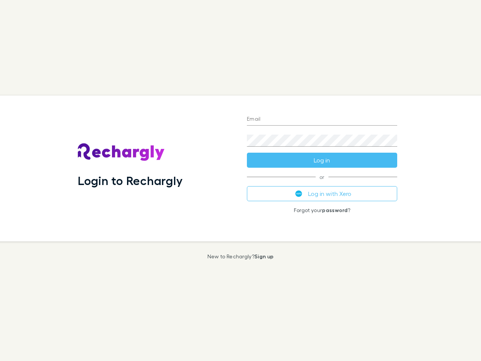 This screenshot has width=481, height=361. I want to click on button: Log in with Xero, so click(322, 194).